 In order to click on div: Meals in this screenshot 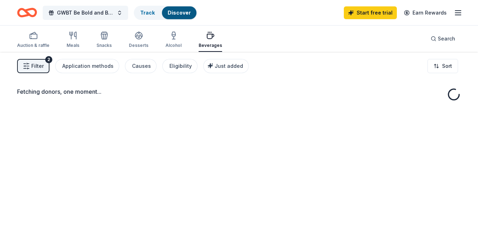, I will do `click(73, 46)`.